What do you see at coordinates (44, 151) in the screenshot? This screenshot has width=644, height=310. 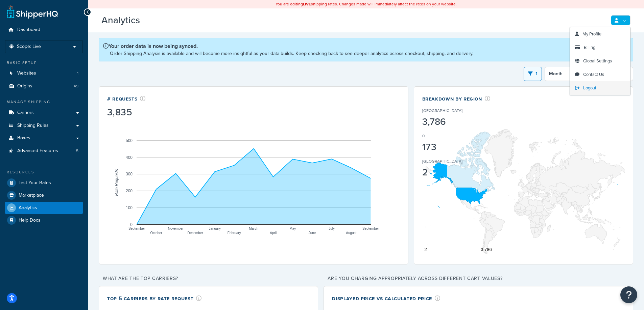 I see `li: Advanced Features` at bounding box center [44, 151].